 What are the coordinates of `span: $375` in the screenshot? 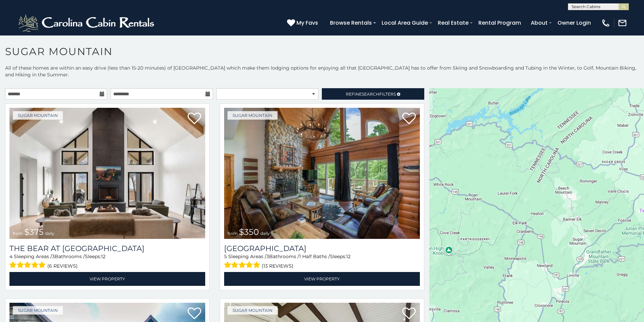 It's located at (34, 232).